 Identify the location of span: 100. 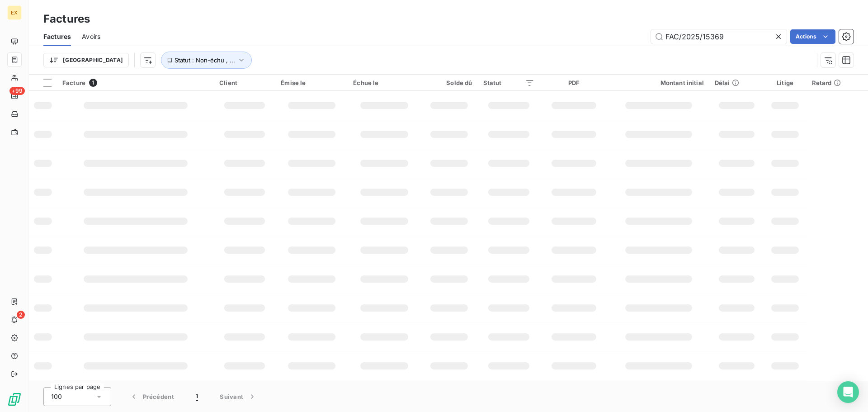
(56, 397).